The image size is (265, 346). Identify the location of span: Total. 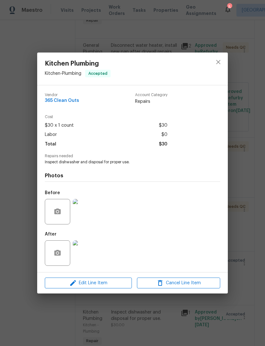
(51, 144).